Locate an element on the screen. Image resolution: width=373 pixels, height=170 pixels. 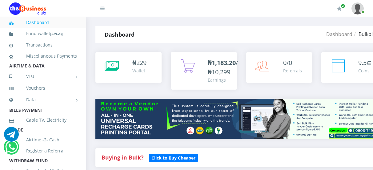
a: 0/0 Referrals is located at coordinates (279, 67).